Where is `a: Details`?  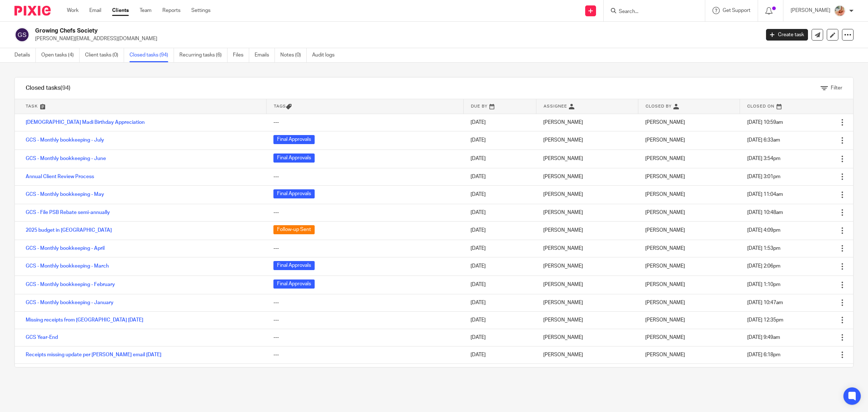
a: Details is located at coordinates (25, 55).